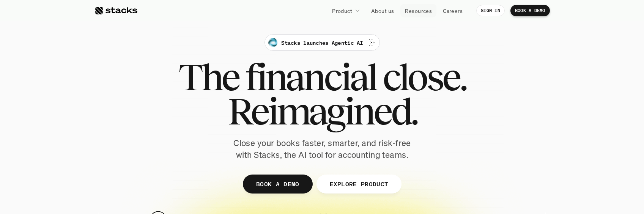 The width and height of the screenshot is (644, 214). I want to click on p: SIGN IN, so click(490, 10).